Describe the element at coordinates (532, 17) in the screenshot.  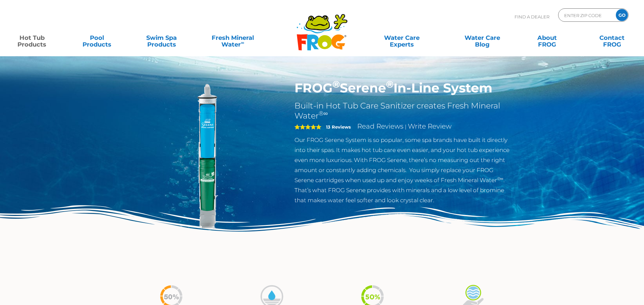
I see `p: Find A Dealer` at that location.